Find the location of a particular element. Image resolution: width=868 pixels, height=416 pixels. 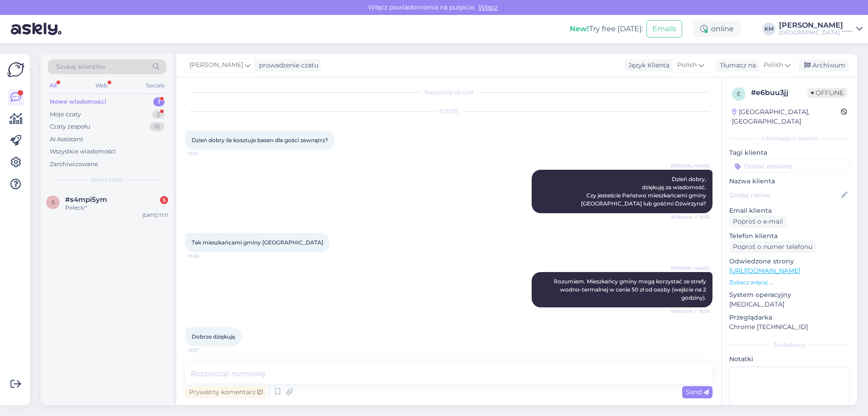

img: Askly Logo is located at coordinates (16, 70).